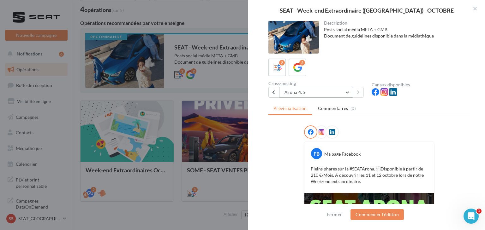 Image resolution: width=485 pixels, height=230 pixels. What do you see at coordinates (353, 109) in the screenshot?
I see `span: (0)` at bounding box center [353, 109].